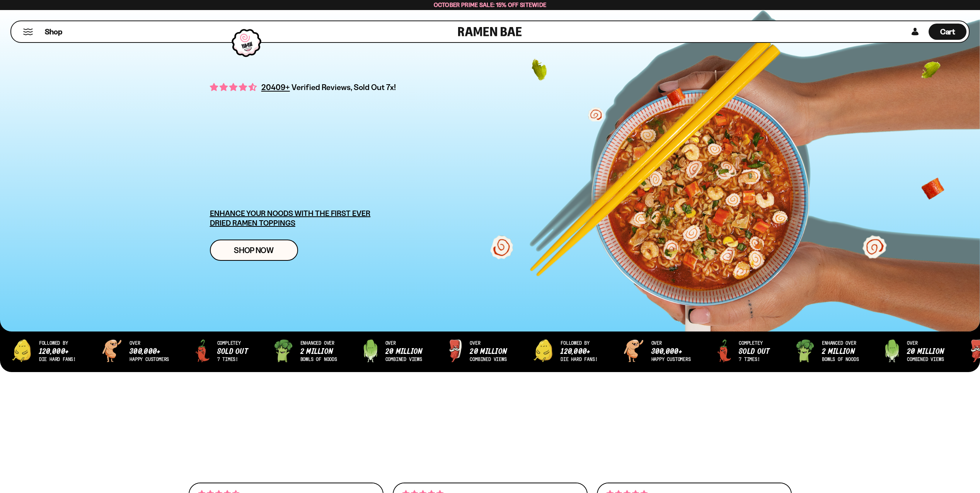 This screenshot has width=980, height=493. Describe the element at coordinates (254, 250) in the screenshot. I see `a: Shop Now` at that location.